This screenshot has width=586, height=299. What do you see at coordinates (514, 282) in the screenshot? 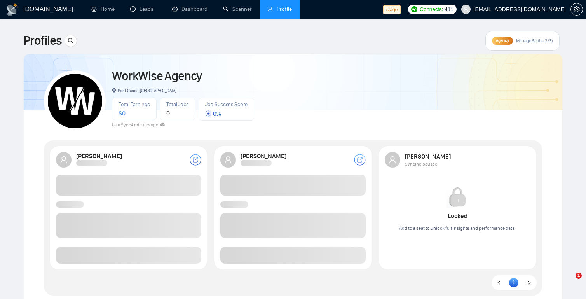
I see `li: 1` at bounding box center [514, 282].